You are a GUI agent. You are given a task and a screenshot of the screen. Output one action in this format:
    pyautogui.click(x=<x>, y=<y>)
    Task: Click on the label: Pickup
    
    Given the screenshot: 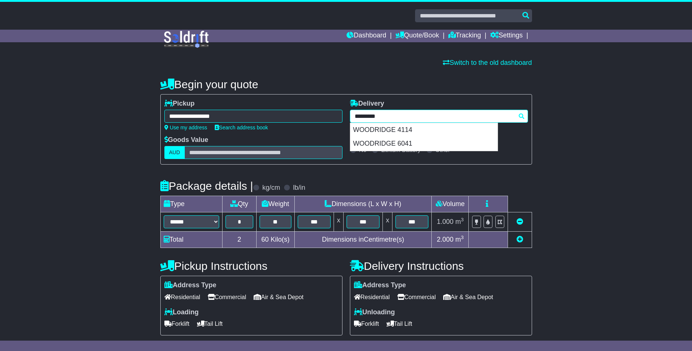 What is the action you would take?
    pyautogui.click(x=180, y=104)
    